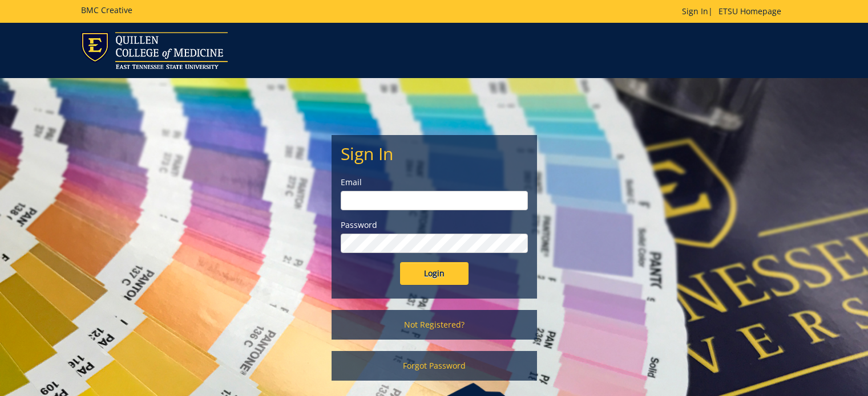 This screenshot has width=868, height=396. What do you see at coordinates (434, 153) in the screenshot?
I see `h2: Sign In` at bounding box center [434, 153].